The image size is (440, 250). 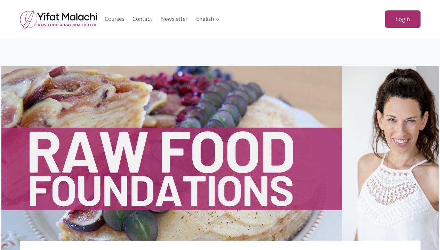 What do you see at coordinates (208, 19) in the screenshot?
I see `a: English` at bounding box center [208, 19].